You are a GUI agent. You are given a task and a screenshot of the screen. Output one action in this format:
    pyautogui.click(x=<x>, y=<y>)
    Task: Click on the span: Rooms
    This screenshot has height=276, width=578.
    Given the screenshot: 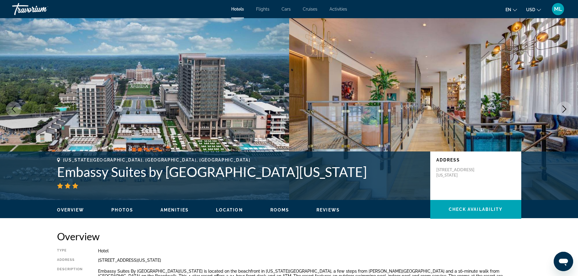 What is the action you would take?
    pyautogui.click(x=280, y=210)
    